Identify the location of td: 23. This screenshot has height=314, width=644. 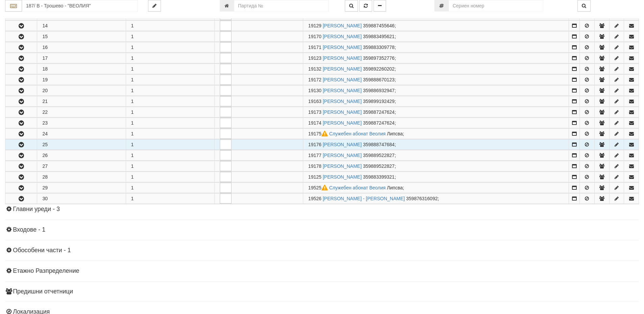
(82, 123).